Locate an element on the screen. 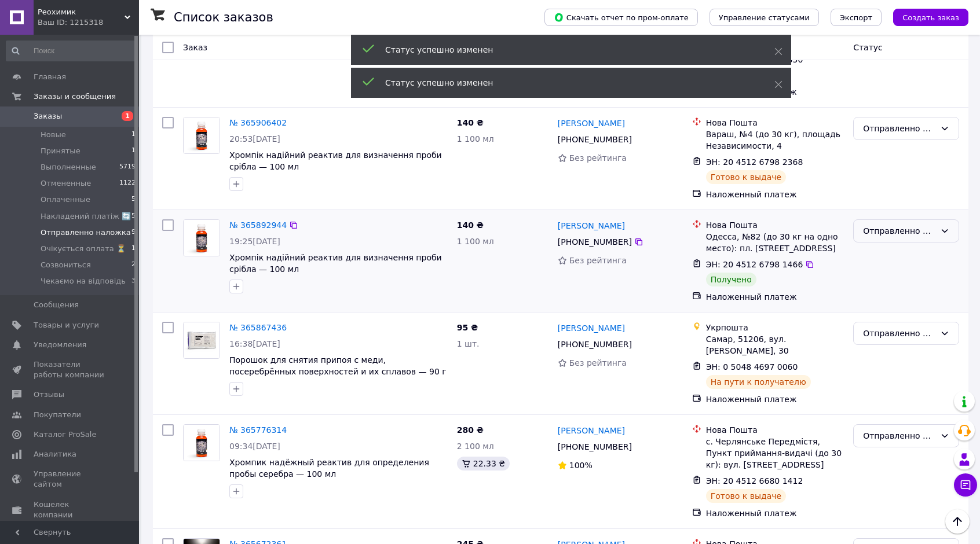 The image size is (980, 544). input: Поиск is located at coordinates (71, 51).